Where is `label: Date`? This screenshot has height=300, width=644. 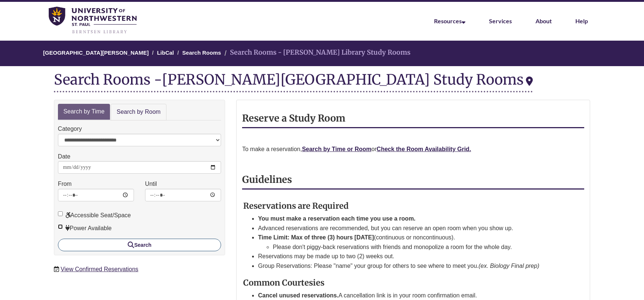 label: Date is located at coordinates (64, 157).